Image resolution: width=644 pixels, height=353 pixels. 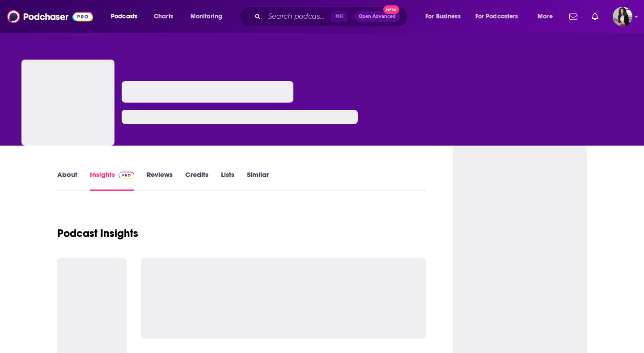 I want to click on span: Logged in as ElizabethCole, so click(x=623, y=17).